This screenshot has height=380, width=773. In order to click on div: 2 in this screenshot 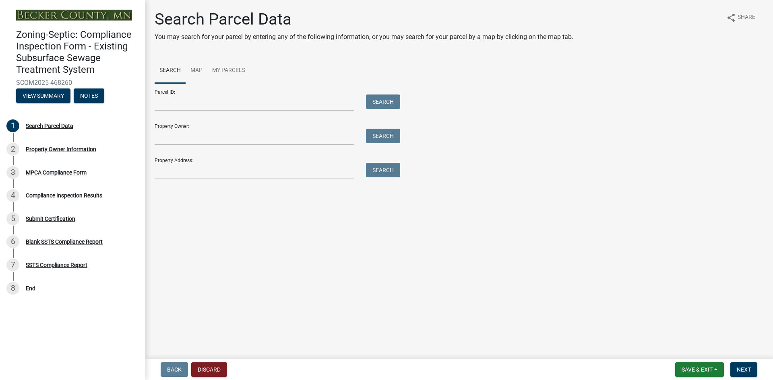, I will do `click(13, 149)`.